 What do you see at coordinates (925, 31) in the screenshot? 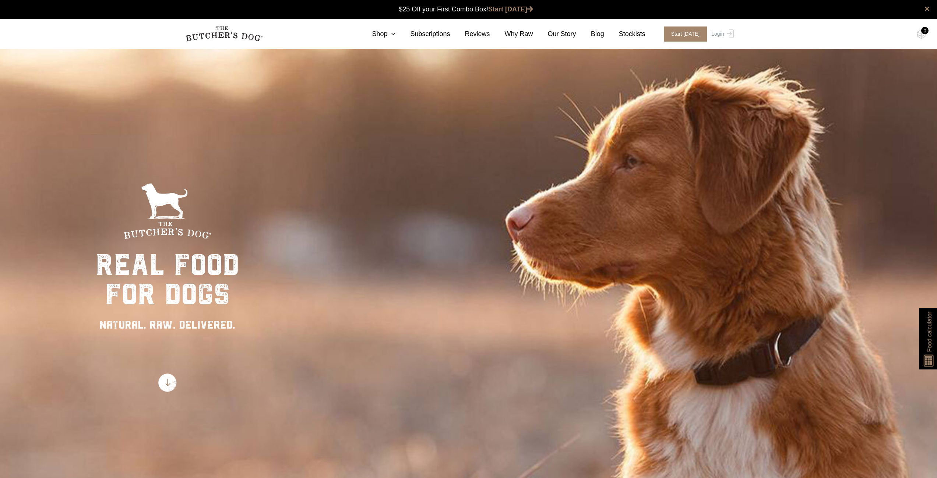
I see `div: 0` at bounding box center [925, 31].